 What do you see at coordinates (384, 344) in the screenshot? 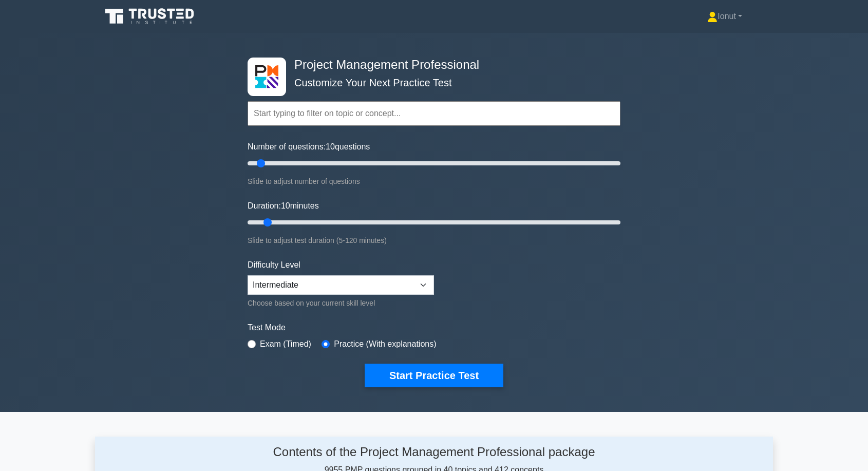
I see `label: Practice (With explanations)` at bounding box center [384, 344].